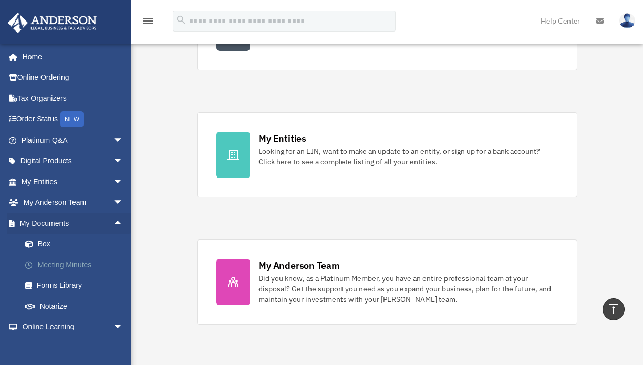 Image resolution: width=643 pixels, height=365 pixels. Describe the element at coordinates (73, 98) in the screenshot. I see `a: Tax Organizers` at that location.